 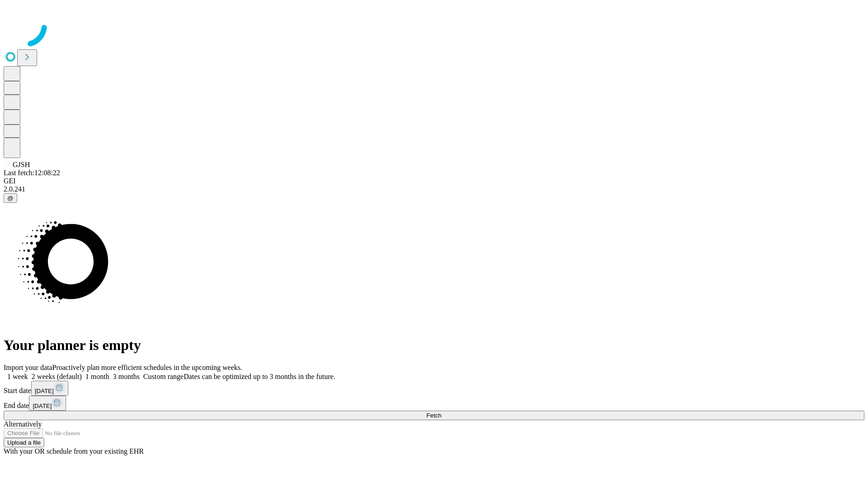 I want to click on span: 3 months, so click(x=126, y=376).